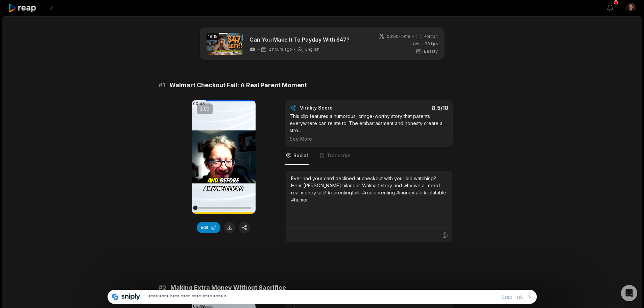 This screenshot has height=308, width=644. I want to click on span: # 1, so click(162, 85).